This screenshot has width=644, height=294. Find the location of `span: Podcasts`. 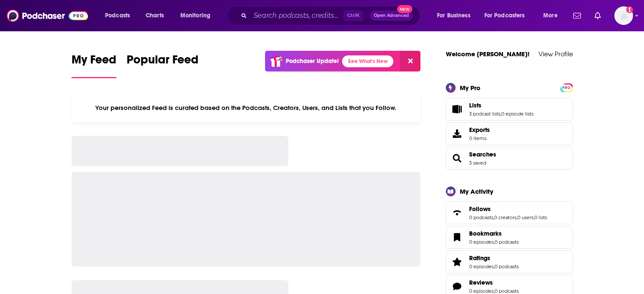

span: Podcasts is located at coordinates (117, 16).